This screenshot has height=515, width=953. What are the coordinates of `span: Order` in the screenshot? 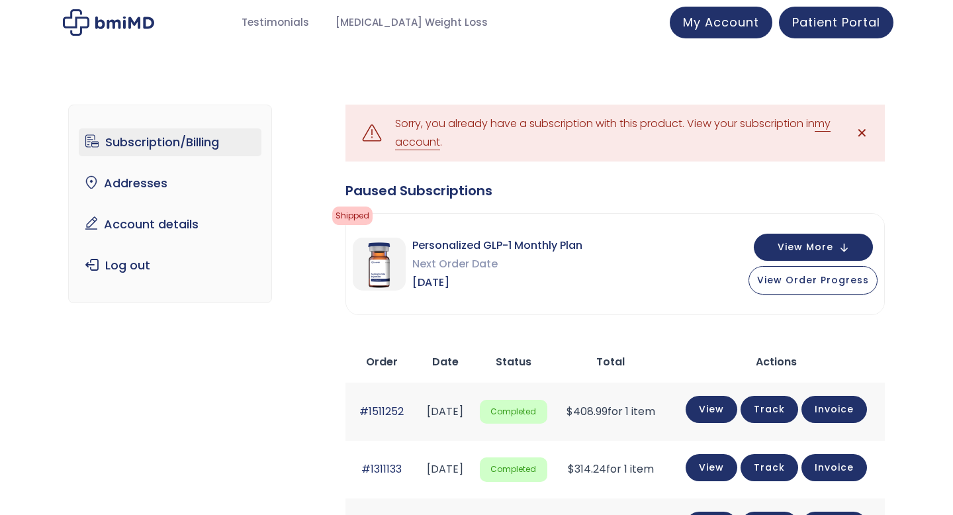 It's located at (382, 361).